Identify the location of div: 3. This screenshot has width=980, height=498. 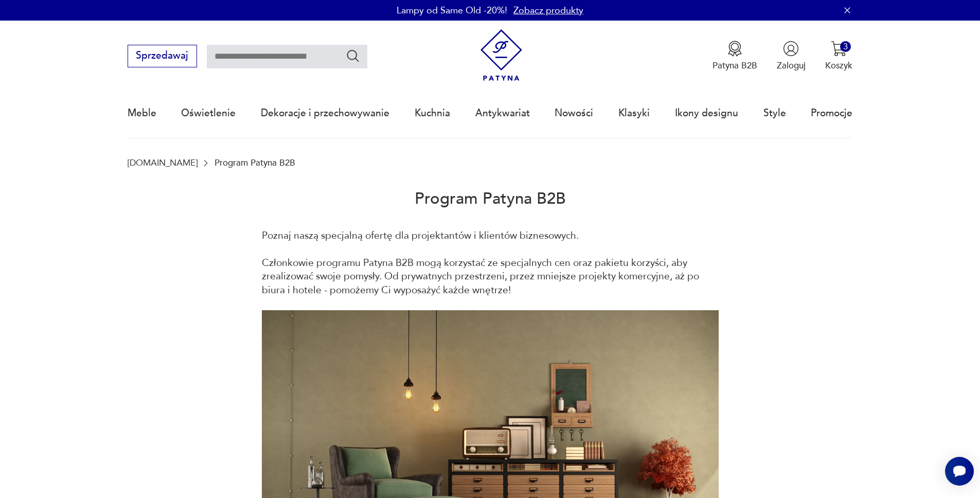
(845, 46).